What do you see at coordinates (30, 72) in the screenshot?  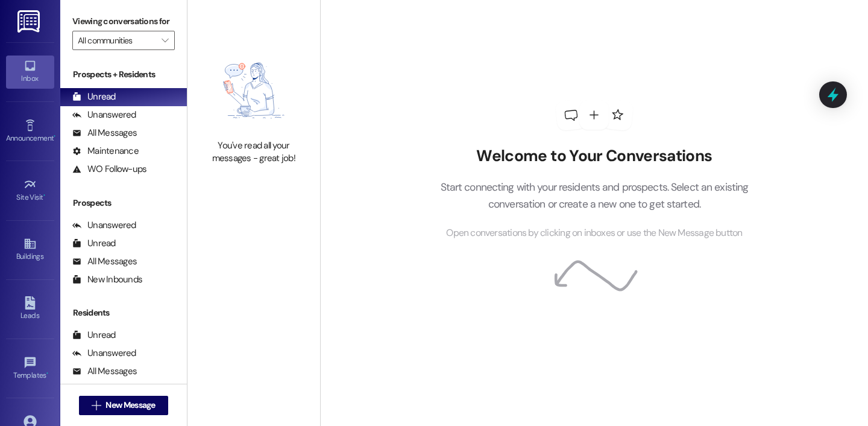 I see `a: Inbox` at bounding box center [30, 72].